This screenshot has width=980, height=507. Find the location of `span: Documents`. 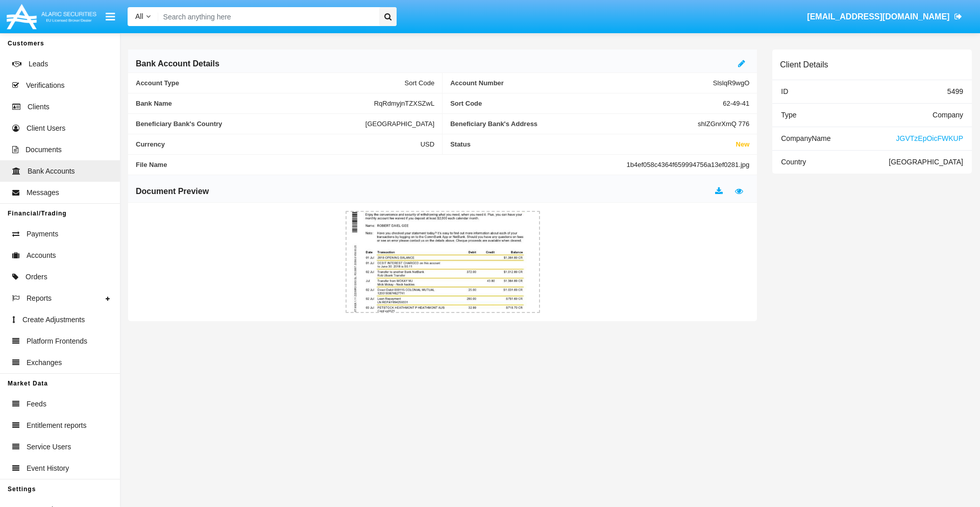

span: Documents is located at coordinates (44, 150).